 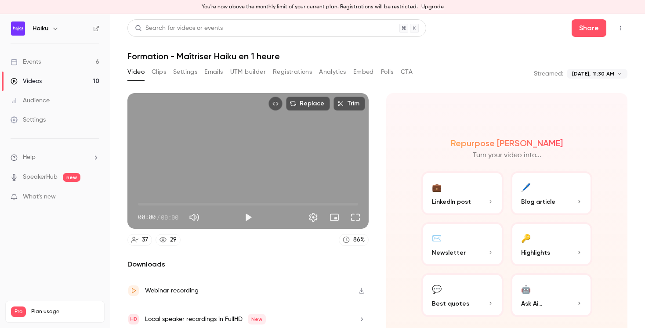 What do you see at coordinates (333, 72) in the screenshot?
I see `button: Analytics` at bounding box center [333, 72].